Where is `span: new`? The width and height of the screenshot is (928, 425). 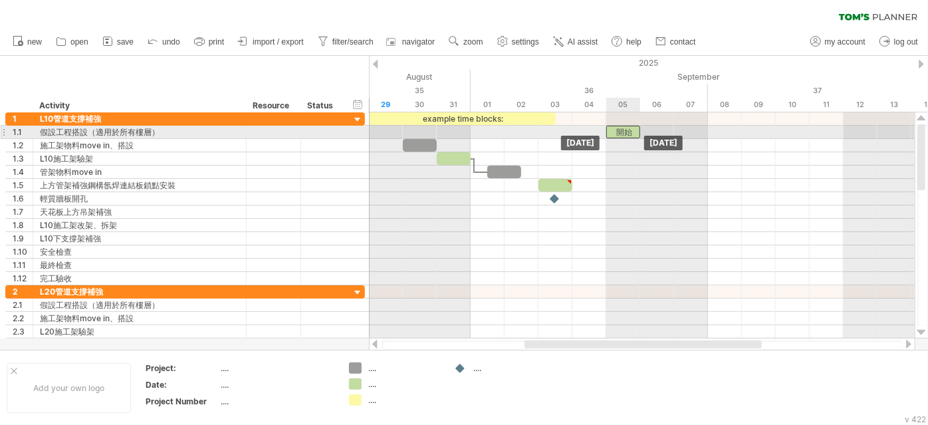 span: new is located at coordinates (35, 42).